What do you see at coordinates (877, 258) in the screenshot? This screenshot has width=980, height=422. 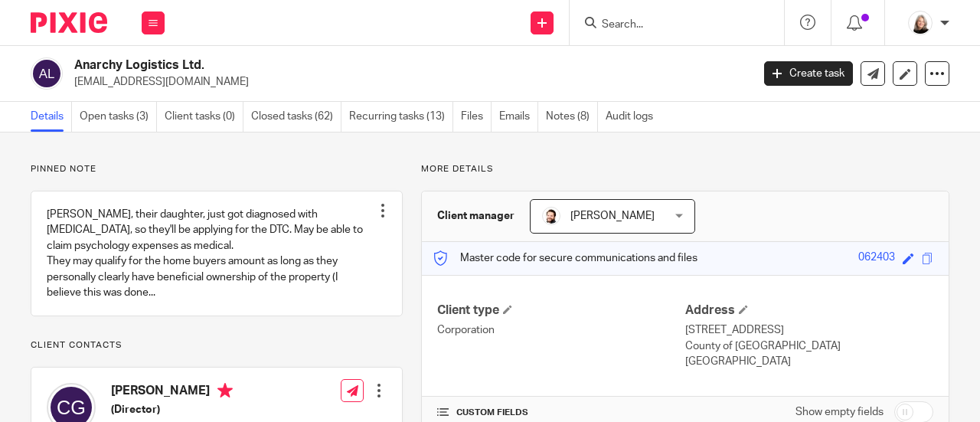 I see `div: 062403` at bounding box center [877, 258].